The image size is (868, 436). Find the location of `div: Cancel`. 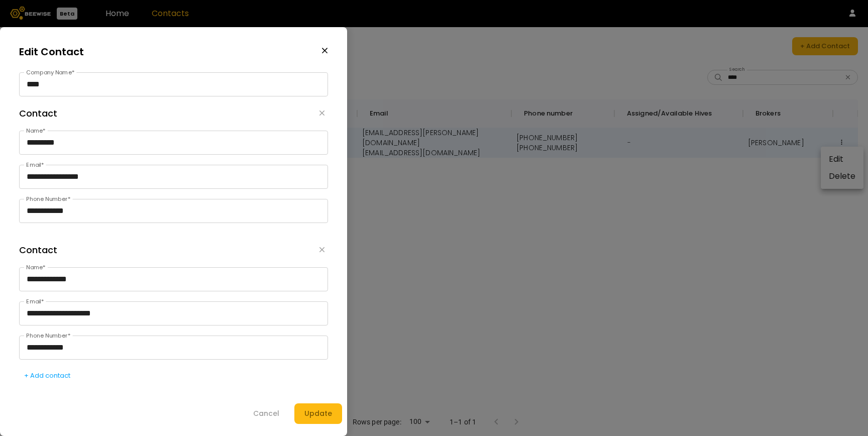

div: Cancel is located at coordinates (266, 414).